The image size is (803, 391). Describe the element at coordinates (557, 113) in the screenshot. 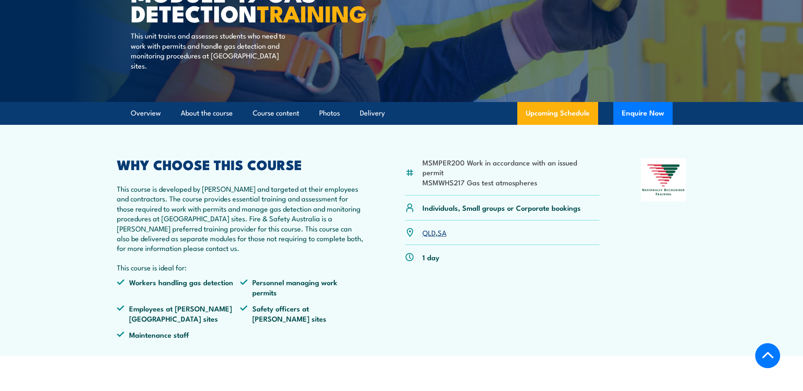

I see `a: Upcoming Schedule` at that location.